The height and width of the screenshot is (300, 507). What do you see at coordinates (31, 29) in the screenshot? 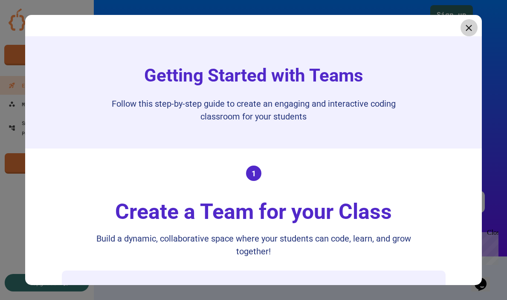
I see `div: Chat with us now!Close` at bounding box center [31, 29].